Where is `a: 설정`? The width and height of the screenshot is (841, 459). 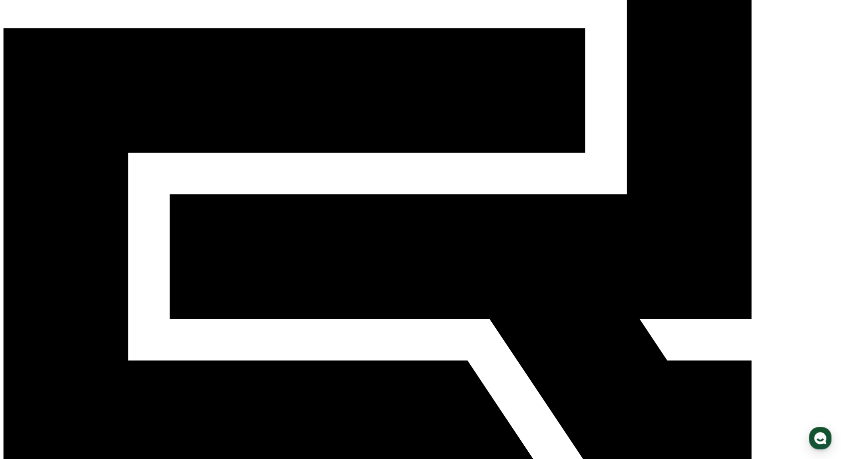 a: 설정 is located at coordinates (129, 265).